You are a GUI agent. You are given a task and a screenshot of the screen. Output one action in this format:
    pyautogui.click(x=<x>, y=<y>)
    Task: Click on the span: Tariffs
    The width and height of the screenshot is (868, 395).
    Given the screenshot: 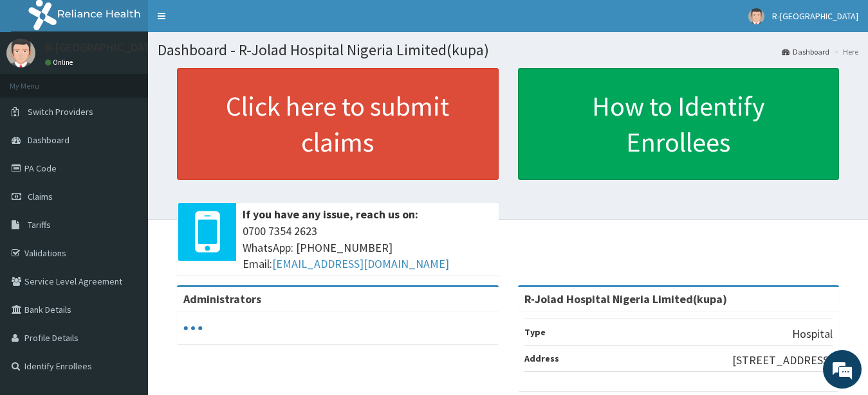 What is the action you would take?
    pyautogui.click(x=39, y=225)
    